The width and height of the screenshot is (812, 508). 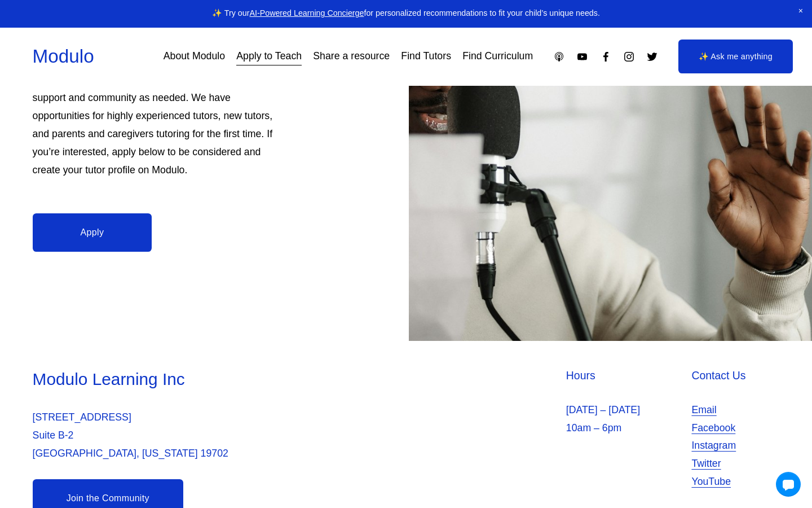 I want to click on a: Share a resource, so click(x=351, y=56).